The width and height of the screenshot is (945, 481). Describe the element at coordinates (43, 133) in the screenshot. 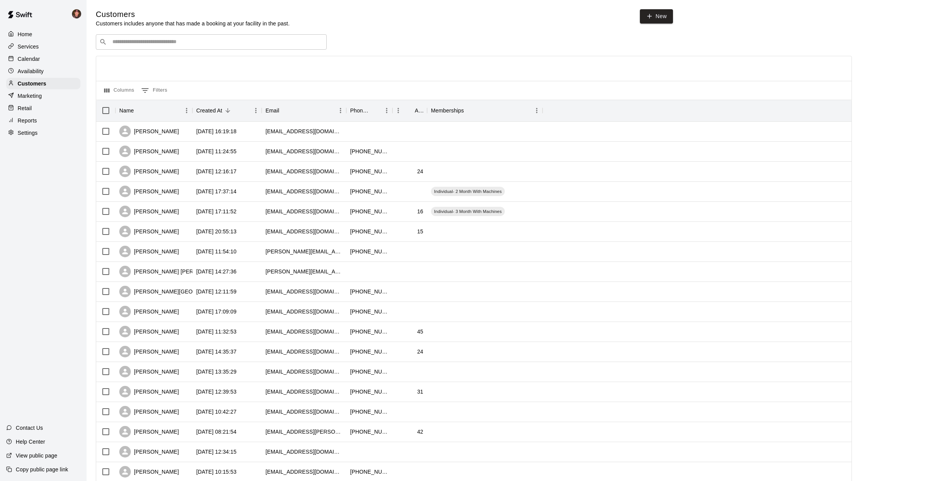

I see `a: Settings` at that location.